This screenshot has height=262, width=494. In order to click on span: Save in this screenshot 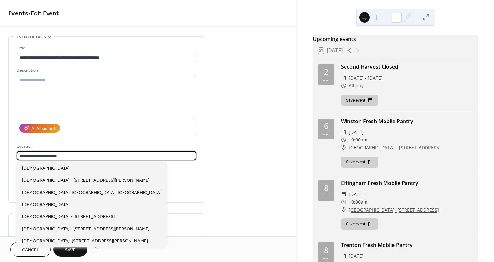, I will do `click(70, 250)`.